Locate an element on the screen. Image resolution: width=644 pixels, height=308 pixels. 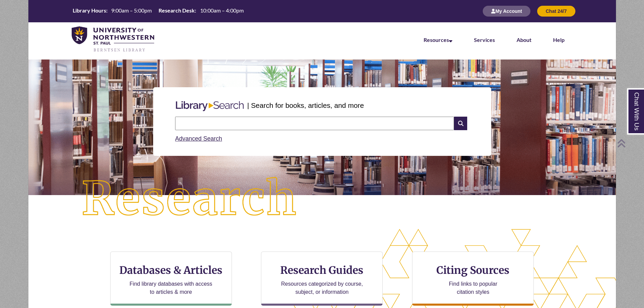
a: Services is located at coordinates (485, 40).